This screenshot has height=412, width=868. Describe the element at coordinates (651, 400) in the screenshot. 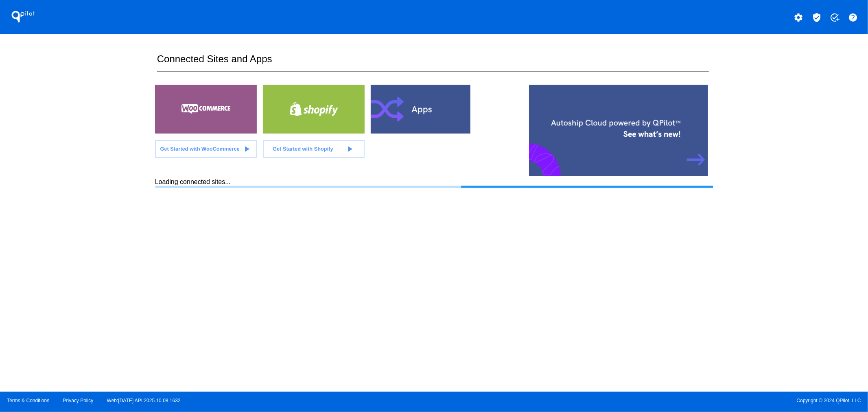

I see `span: Copyright © 2024 QPilot, LLC` at that location.